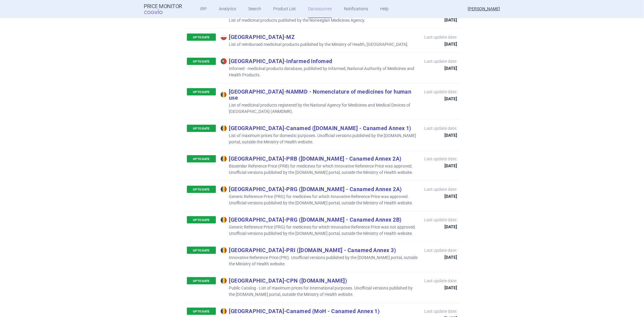  Describe the element at coordinates (319, 230) in the screenshot. I see `p: Generic Reference Price (PRG) for medicines for which Innovative Reference Price was not approved...` at that location.